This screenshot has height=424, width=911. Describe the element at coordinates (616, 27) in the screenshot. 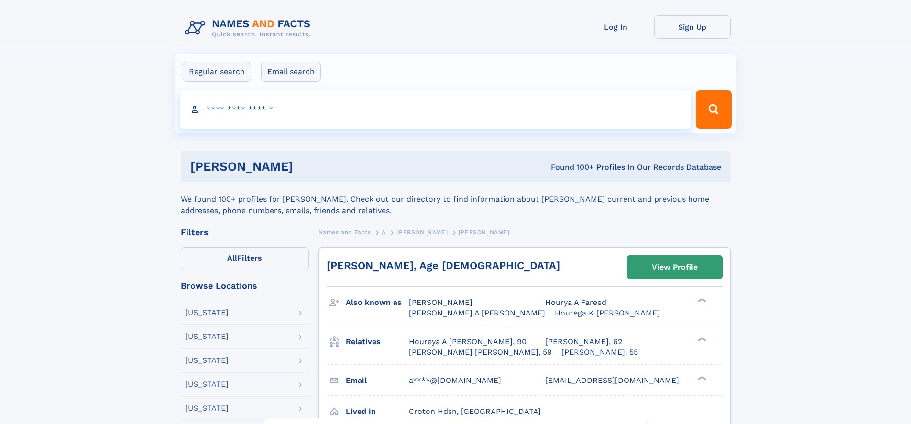

I see `a: Log In` at that location.